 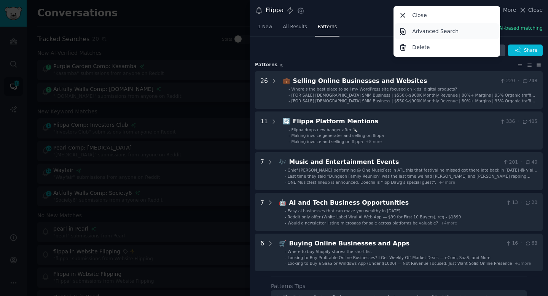 What do you see at coordinates (389, 258) in the screenshot?
I see `span: Looking to Buy Profitable Online Businesses? I Get Weekly Off-Market Deals — eCom, SaaS, and More` at bounding box center [389, 258].